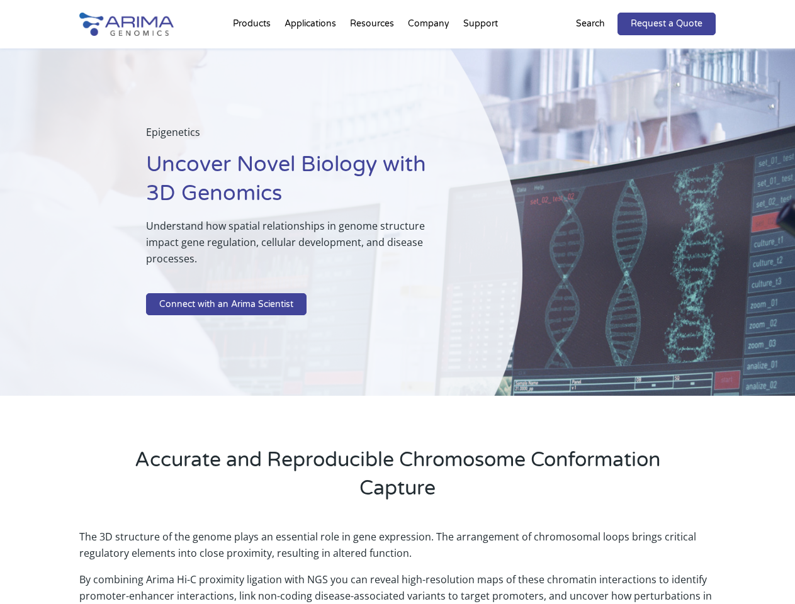  Describe the element at coordinates (302, 184) in the screenshot. I see `h1: Uncover Novel Biology with 3D Genomics` at that location.